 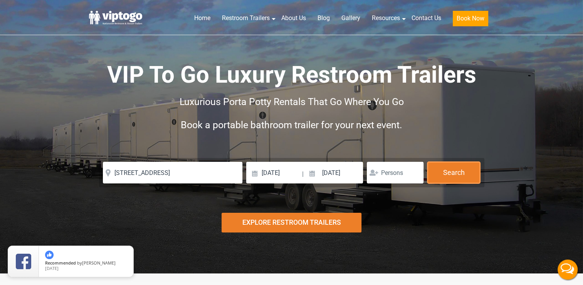 I want to click on input: Persons, so click(x=395, y=172).